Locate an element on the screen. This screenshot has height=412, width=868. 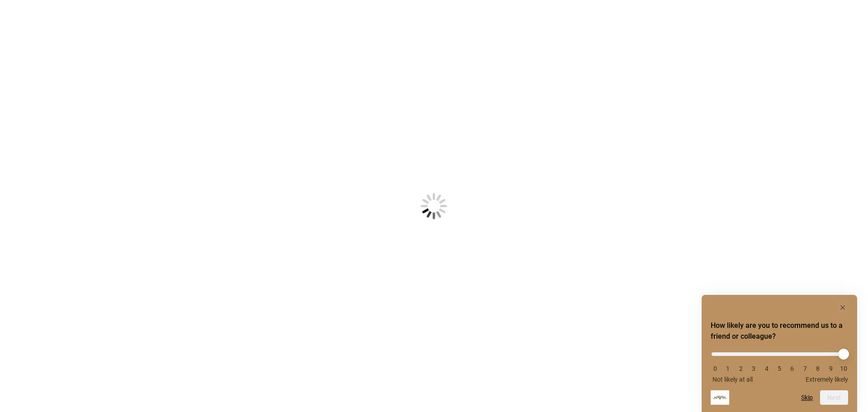
li: 6 is located at coordinates (792, 369).